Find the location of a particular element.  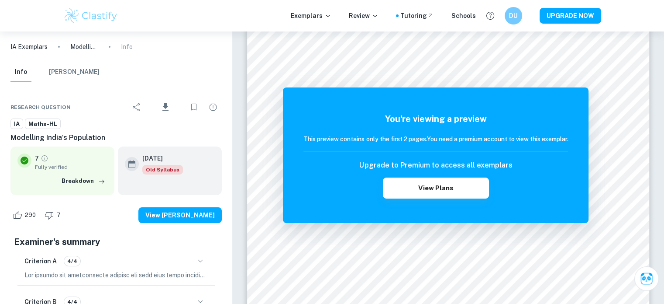

a: Grade fully verified is located at coordinates (45, 158).